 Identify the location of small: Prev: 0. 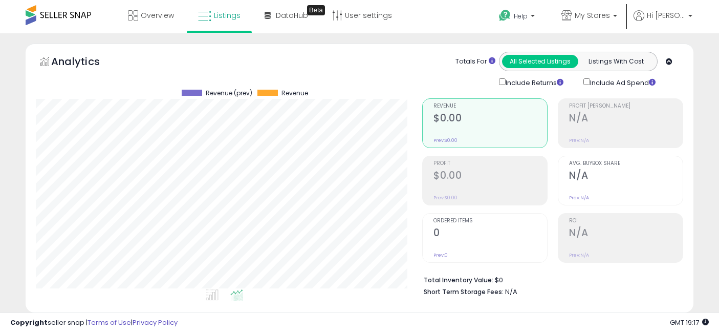
(441, 255).